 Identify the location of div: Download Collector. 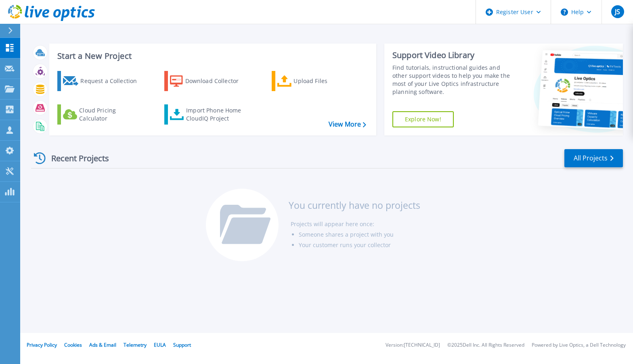
(218, 81).